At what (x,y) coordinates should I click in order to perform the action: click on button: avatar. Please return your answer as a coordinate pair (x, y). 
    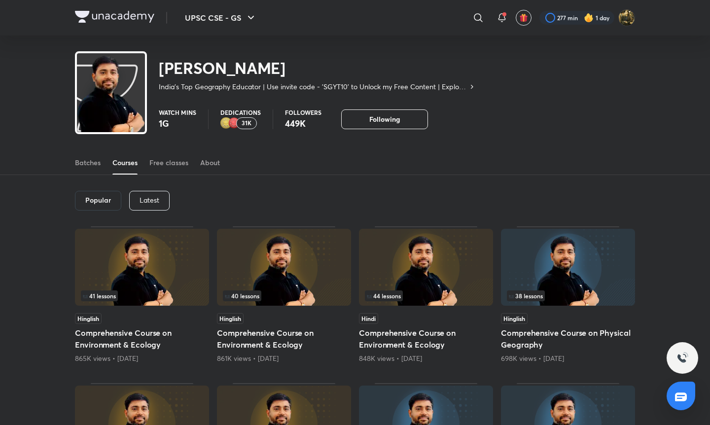
    Looking at the image, I should click on (524, 18).